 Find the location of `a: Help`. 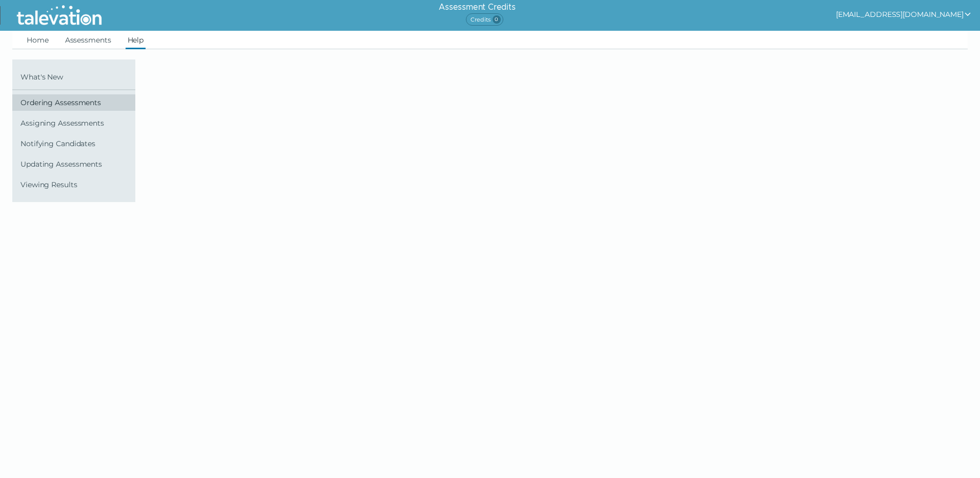

a: Help is located at coordinates (136, 40).